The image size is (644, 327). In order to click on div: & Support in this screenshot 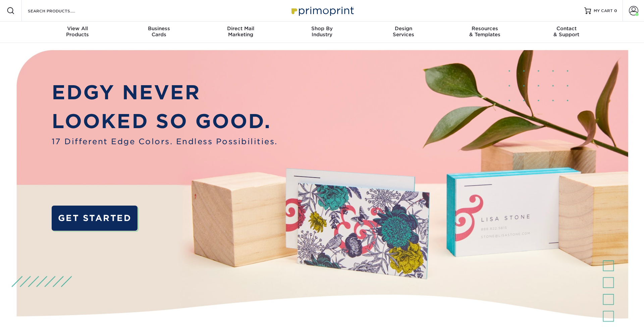, I will do `click(566, 31)`.